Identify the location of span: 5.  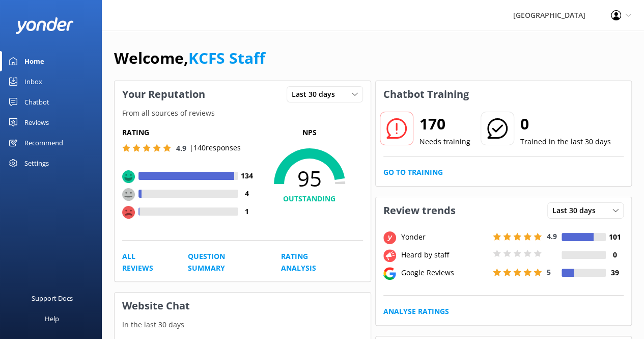
(549, 272).